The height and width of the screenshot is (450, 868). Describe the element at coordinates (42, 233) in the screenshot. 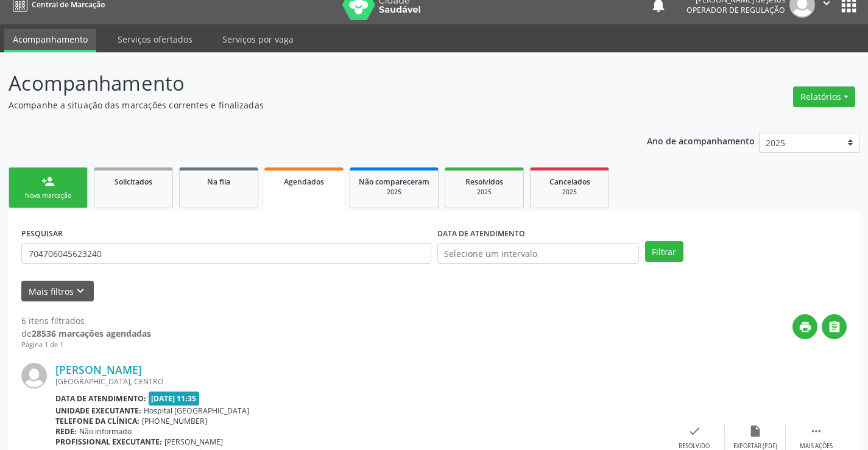

I see `label: PESQUISAR` at that location.